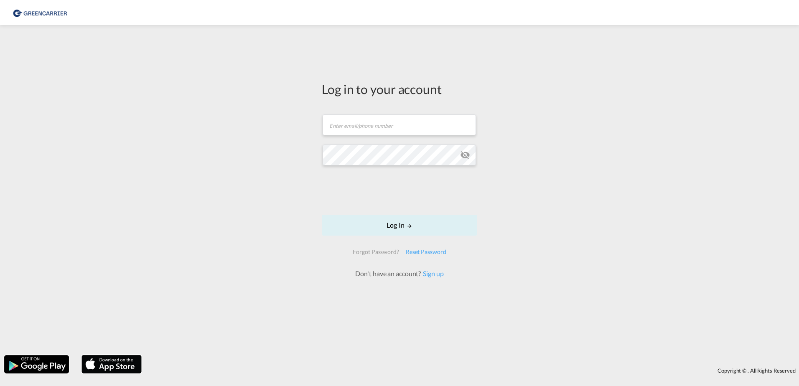 This screenshot has width=799, height=386. I want to click on div: Don't have an account?, so click(399, 274).